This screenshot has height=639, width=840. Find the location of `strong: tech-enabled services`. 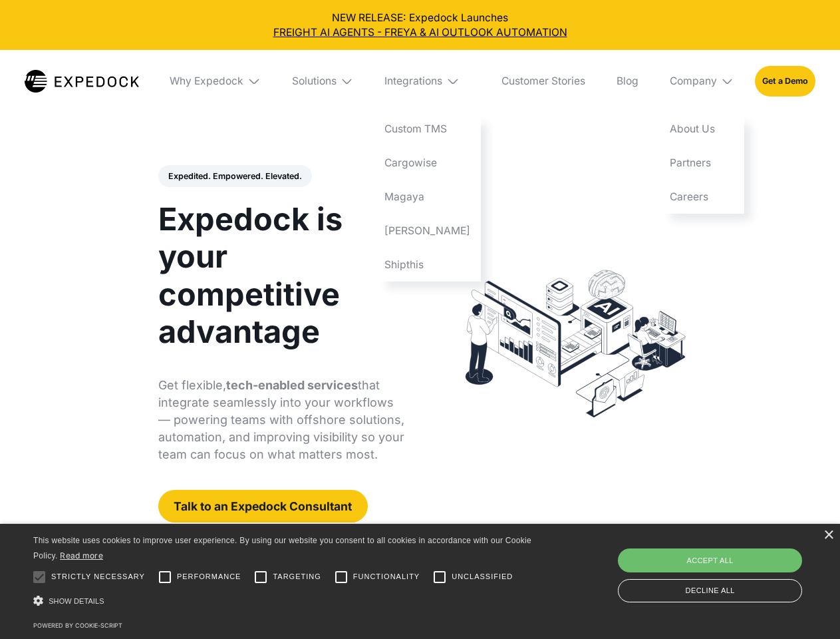

strong: tech-enabled services is located at coordinates (292, 384).